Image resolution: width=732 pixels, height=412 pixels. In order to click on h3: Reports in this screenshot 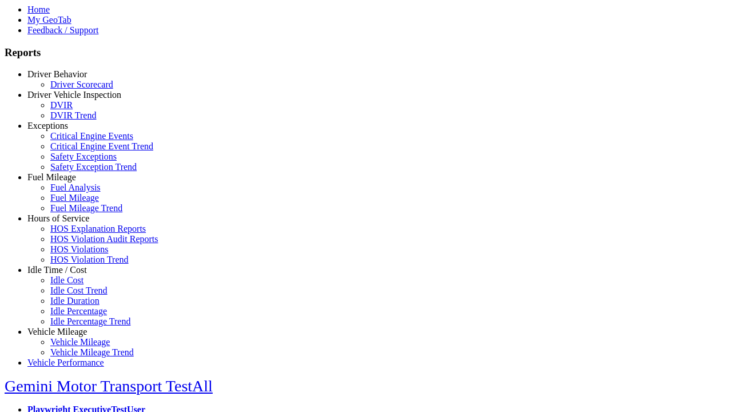, I will do `click(366, 53)`.